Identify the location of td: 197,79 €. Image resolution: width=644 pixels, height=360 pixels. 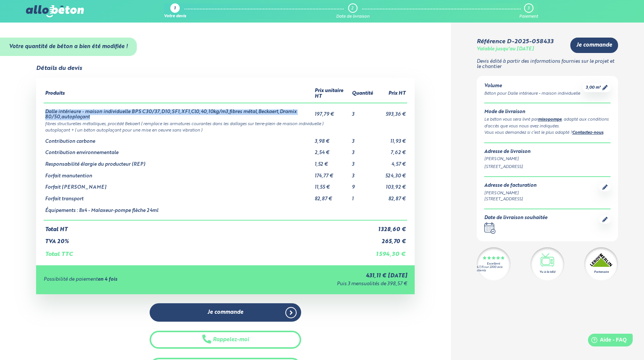
(332, 112).